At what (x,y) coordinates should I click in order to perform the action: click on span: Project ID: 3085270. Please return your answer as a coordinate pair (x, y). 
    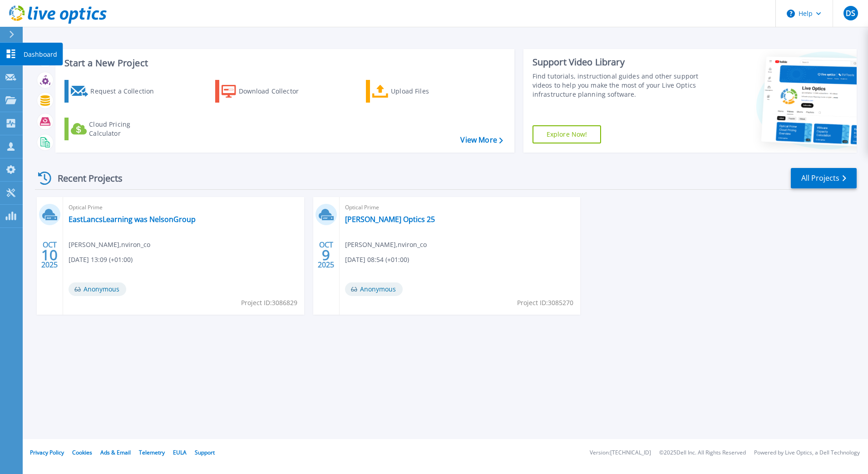
    Looking at the image, I should click on (545, 303).